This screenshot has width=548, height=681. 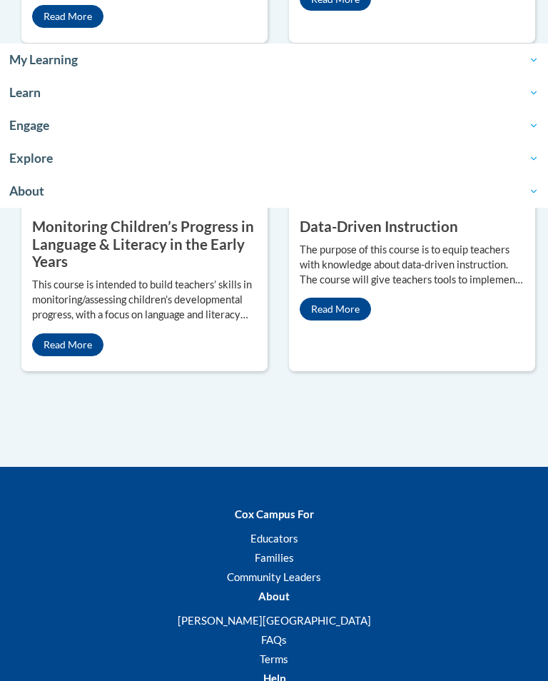 What do you see at coordinates (274, 538) in the screenshot?
I see `a: Educators` at bounding box center [274, 538].